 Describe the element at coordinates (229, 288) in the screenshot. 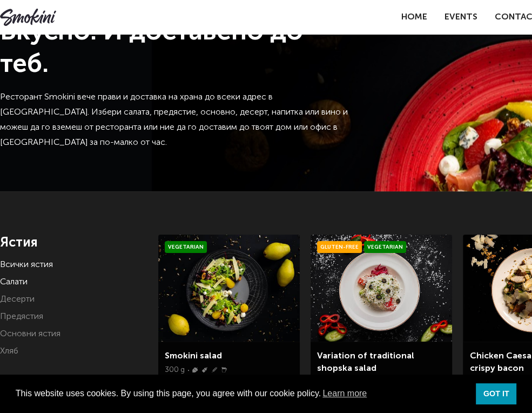

I see `img: Smokini_Winter_Menu_21.jpg` at that location.